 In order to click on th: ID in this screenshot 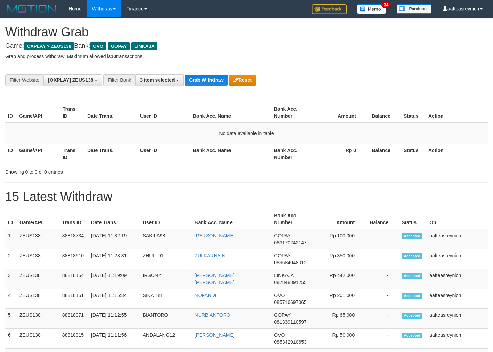, I will do `click(11, 112)`.